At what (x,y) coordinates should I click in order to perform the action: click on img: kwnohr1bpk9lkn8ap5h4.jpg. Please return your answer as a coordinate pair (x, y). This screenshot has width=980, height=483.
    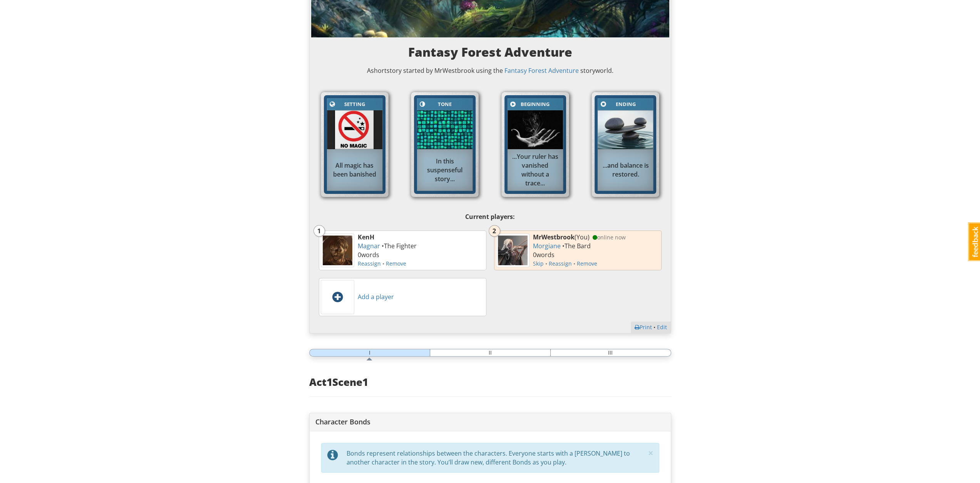
    Looking at the image, I should click on (445, 129).